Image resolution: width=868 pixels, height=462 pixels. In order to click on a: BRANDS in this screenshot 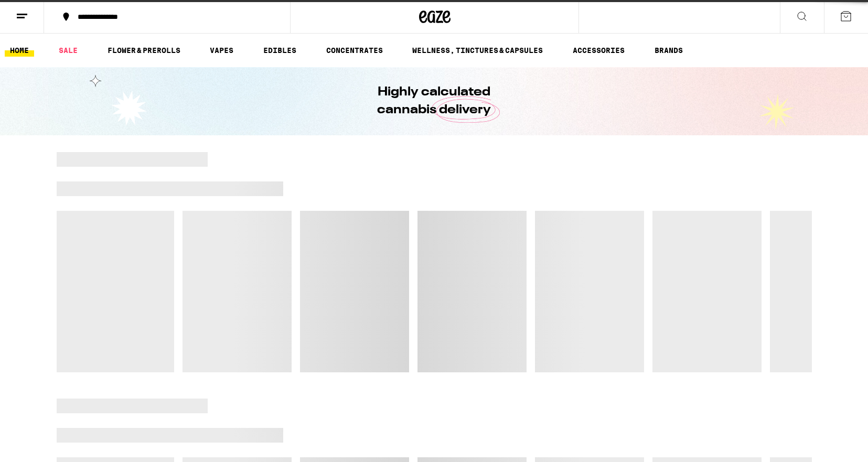, I will do `click(669, 50)`.